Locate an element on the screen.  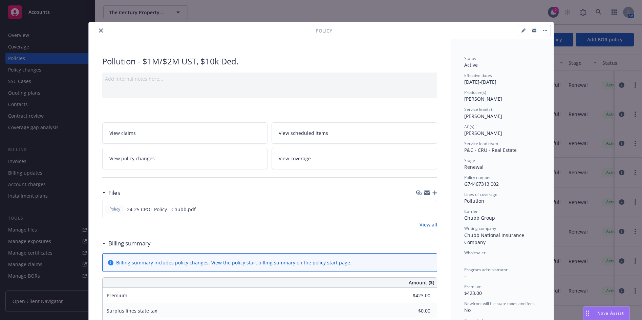
div: Pollution - $1M/$2M UST, $10k Ded. is located at coordinates (270, 61).